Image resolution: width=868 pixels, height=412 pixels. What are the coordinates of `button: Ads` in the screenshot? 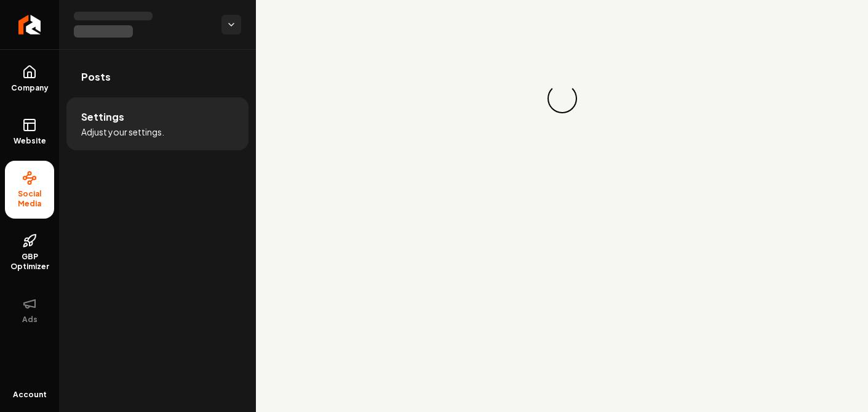 It's located at (30, 311).